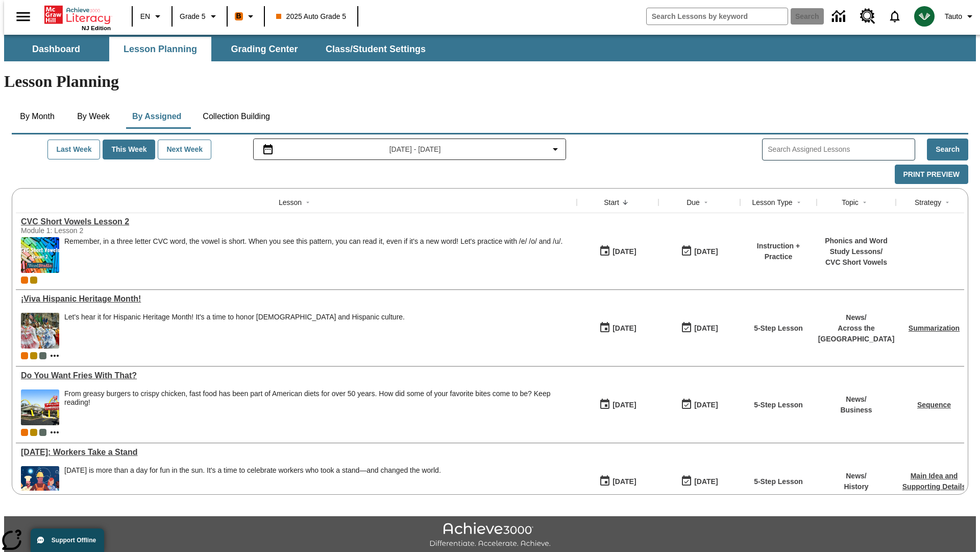 The image size is (980, 552). I want to click on button: Last Week, so click(73, 149).